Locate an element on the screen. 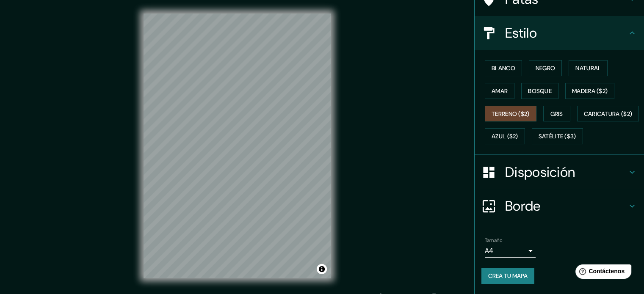 The height and width of the screenshot is (294, 644). button: Natural is located at coordinates (588, 68).